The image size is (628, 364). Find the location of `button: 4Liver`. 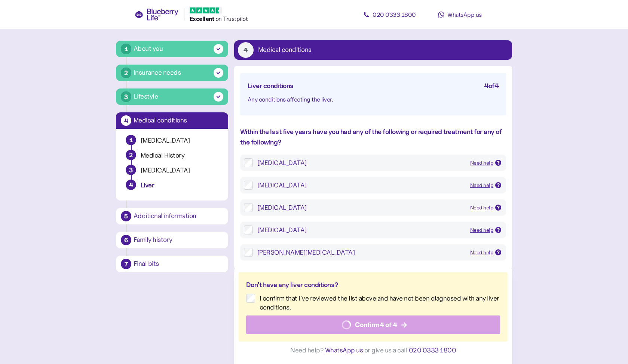

button: 4Liver is located at coordinates (172, 187).